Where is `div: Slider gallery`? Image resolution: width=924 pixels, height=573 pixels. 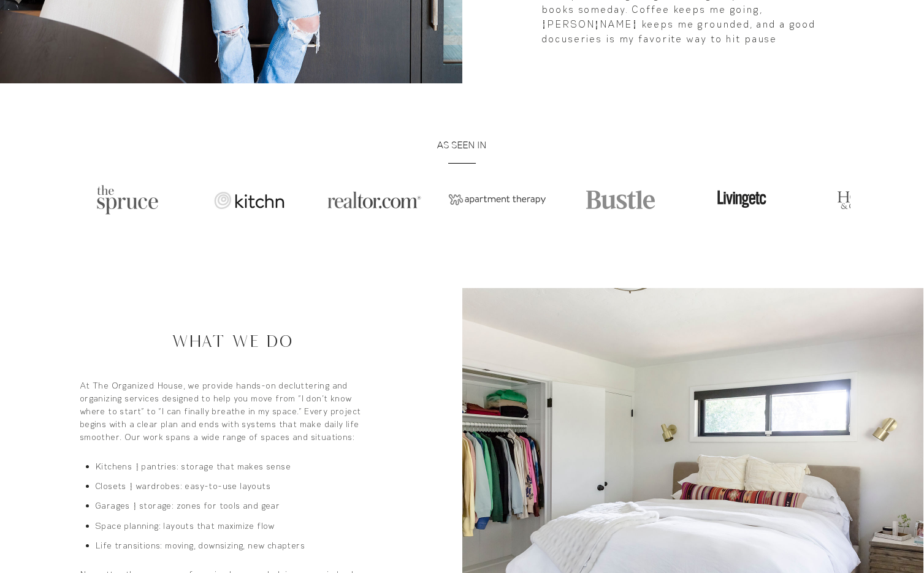 div: Slider gallery is located at coordinates (462, 200).